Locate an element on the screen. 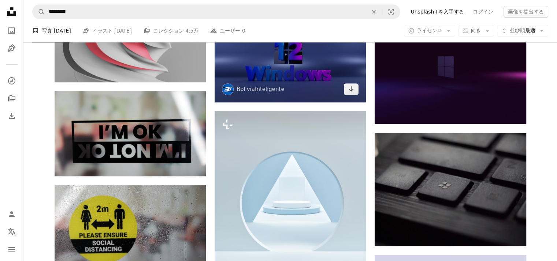  a: 写真 is located at coordinates (12, 31).